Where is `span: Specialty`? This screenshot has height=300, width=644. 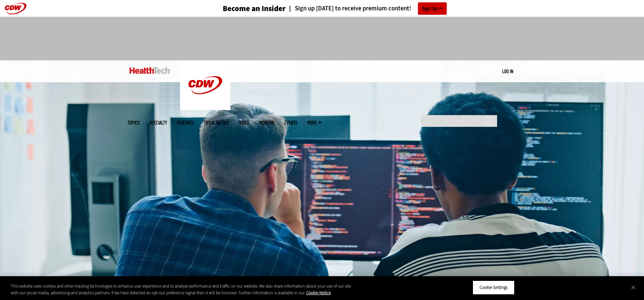 span: Specialty is located at coordinates (158, 122).